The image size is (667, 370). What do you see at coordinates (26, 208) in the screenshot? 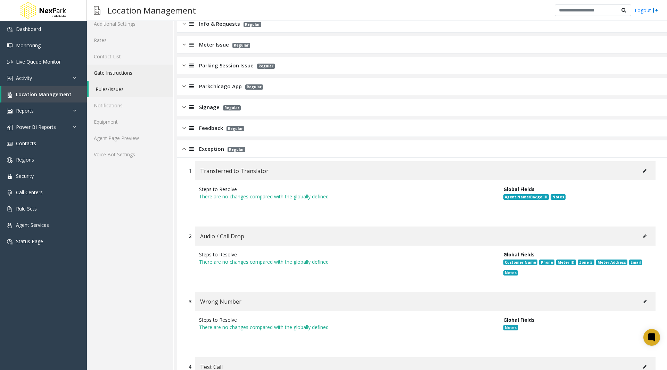
I see `span: Rule Sets` at bounding box center [26, 208].